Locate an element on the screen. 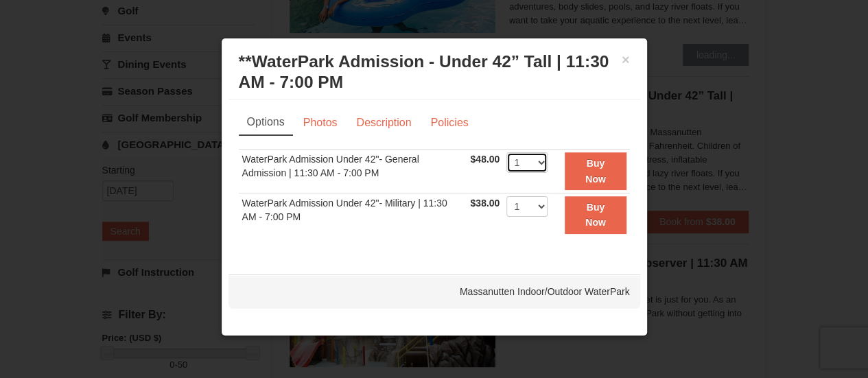  span: $38.00 is located at coordinates (484, 203).